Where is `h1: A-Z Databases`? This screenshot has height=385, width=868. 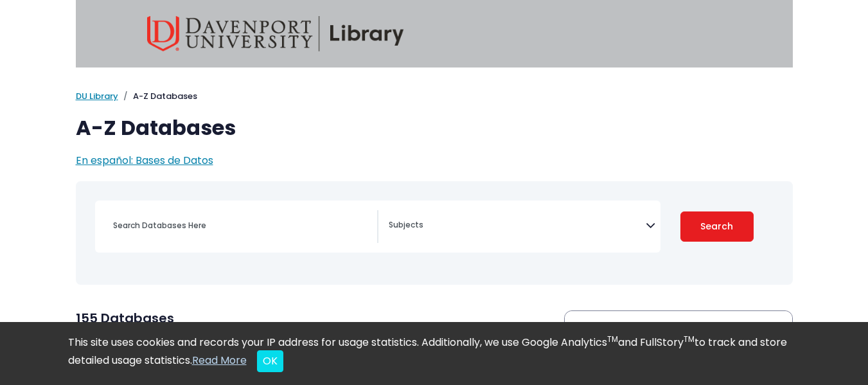 h1: A-Z Databases is located at coordinates (435, 127).